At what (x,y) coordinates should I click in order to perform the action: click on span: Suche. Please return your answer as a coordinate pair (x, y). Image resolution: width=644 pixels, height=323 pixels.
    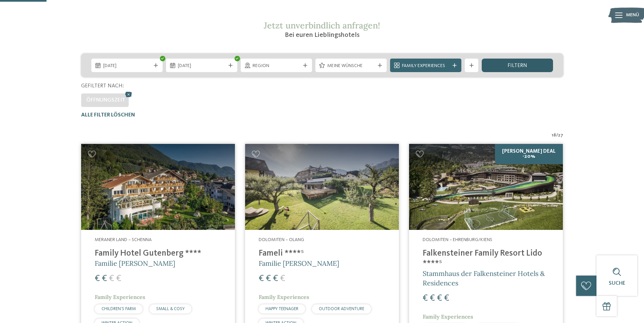
    Looking at the image, I should click on (616, 284).